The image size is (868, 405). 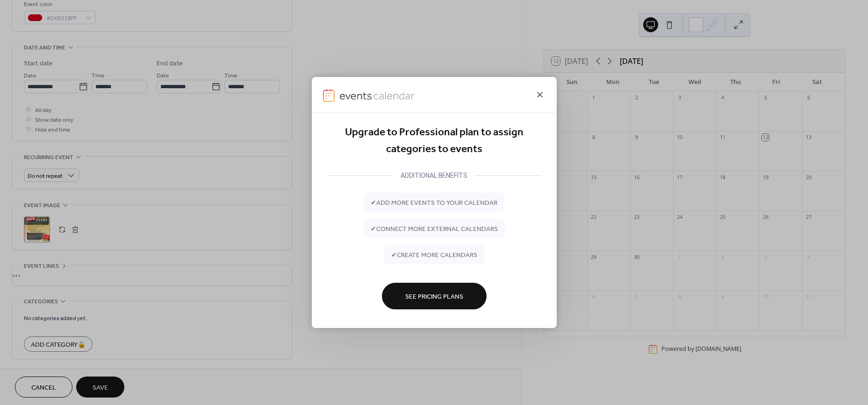 I want to click on span: ✔ add more events to your calendar, so click(x=434, y=203).